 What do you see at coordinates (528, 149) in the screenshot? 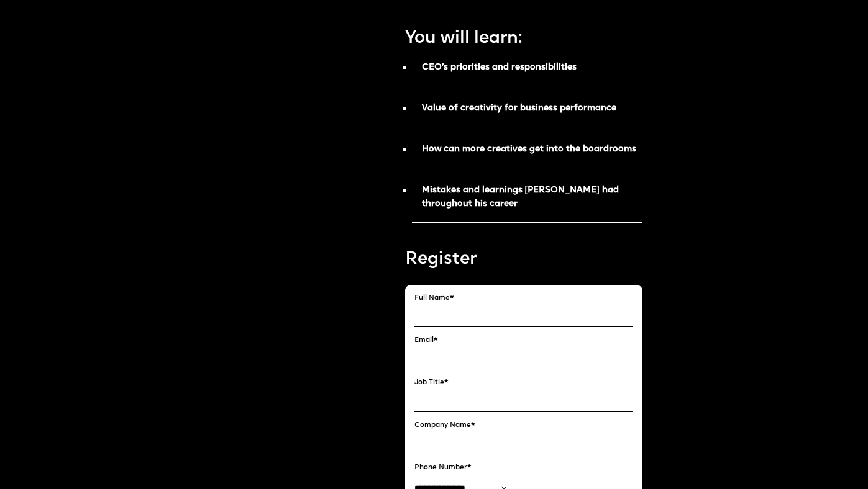
I see `strong: How can more creatives get into the boardrooms` at bounding box center [528, 149].